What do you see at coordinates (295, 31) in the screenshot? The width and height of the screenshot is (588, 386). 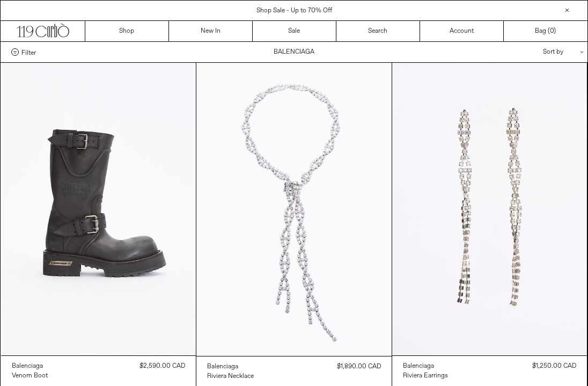 I see `a: Sale` at bounding box center [295, 31].